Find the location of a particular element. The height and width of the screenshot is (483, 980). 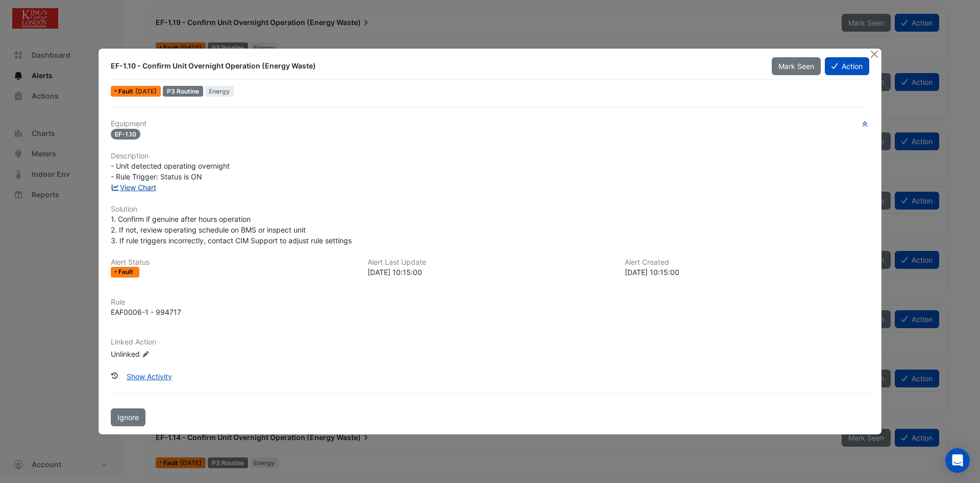

button: Ignore is located at coordinates (128, 416).